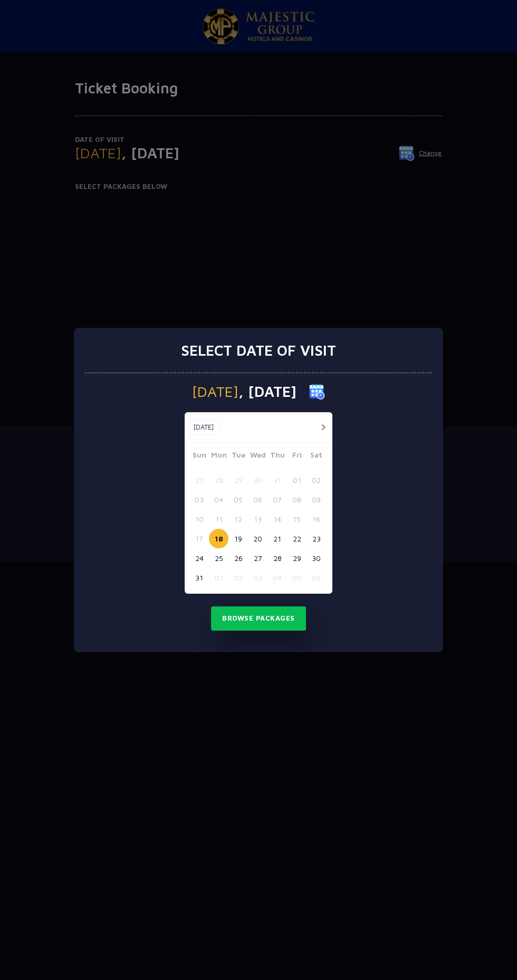 Image resolution: width=517 pixels, height=980 pixels. Describe the element at coordinates (219, 538) in the screenshot. I see `button: 18` at that location.